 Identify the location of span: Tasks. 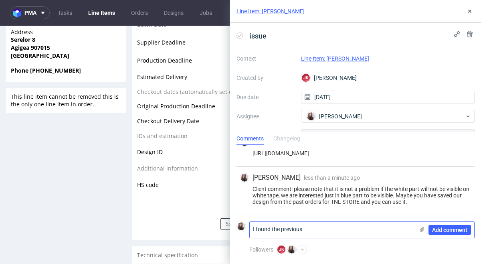
(319, 88).